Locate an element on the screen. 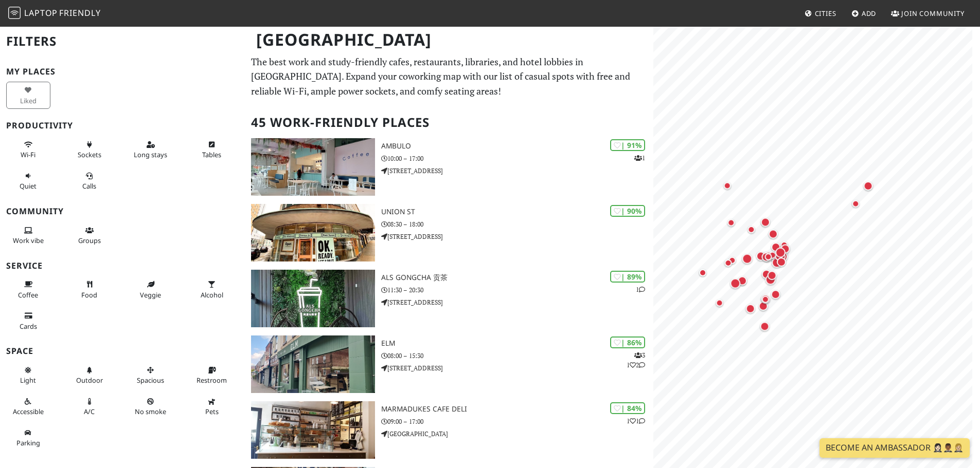 Image resolution: width=980 pixels, height=468 pixels. span: Outdoor area is located at coordinates (89, 381).